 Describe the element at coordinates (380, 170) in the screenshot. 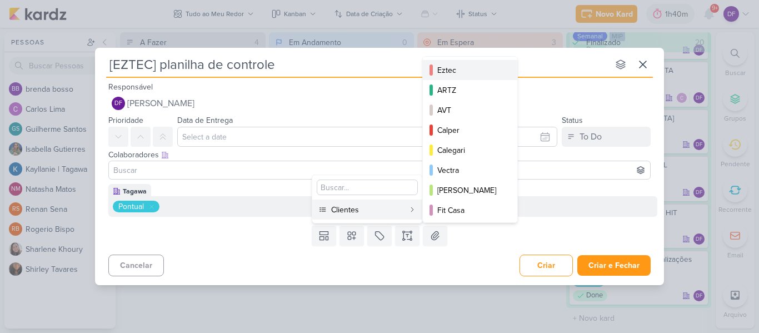

I see `input: Buscar` at that location.